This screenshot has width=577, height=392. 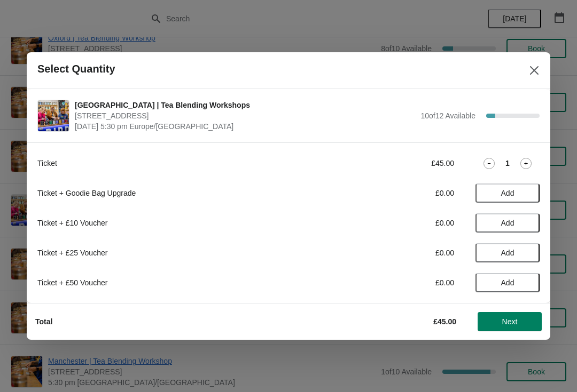 I want to click on div: Ticket + £50 Voucher, so click(x=185, y=283).